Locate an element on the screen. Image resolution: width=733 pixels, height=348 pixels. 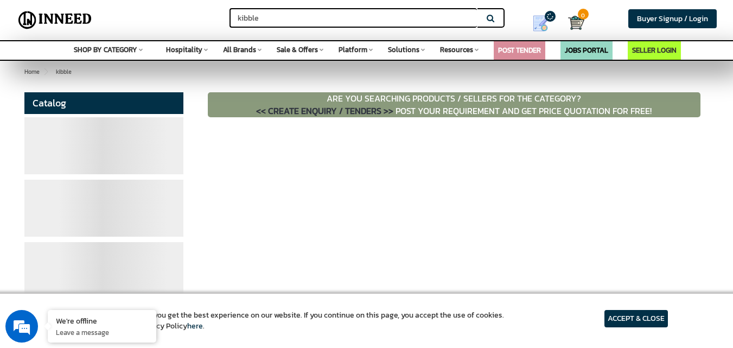
a: my Quotes is located at coordinates (544, 23).